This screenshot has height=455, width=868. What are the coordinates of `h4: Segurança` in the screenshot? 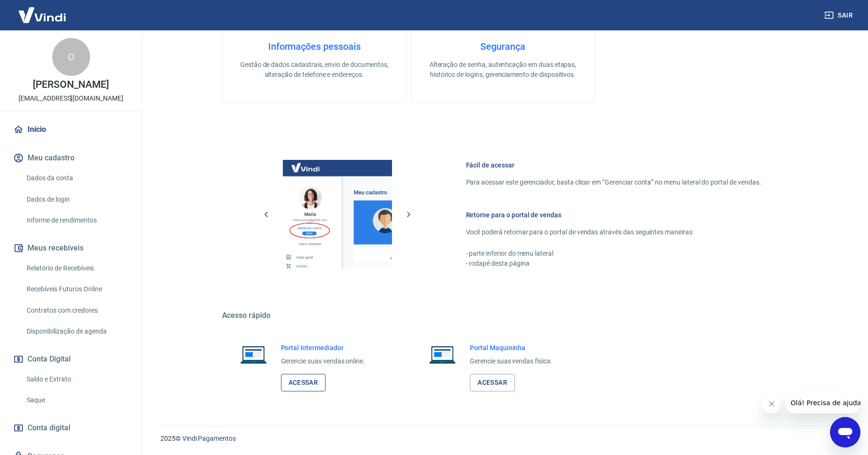 It's located at (503, 46).